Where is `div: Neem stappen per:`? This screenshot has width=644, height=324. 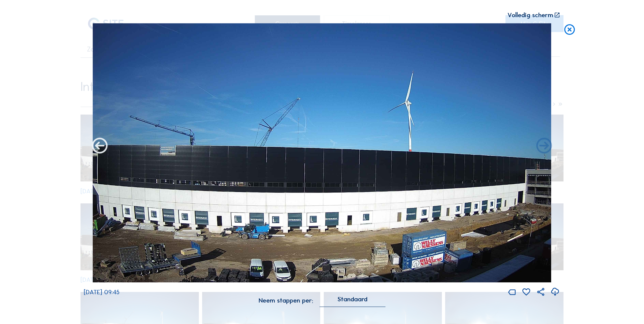
div: Neem stappen per: is located at coordinates (286, 300).